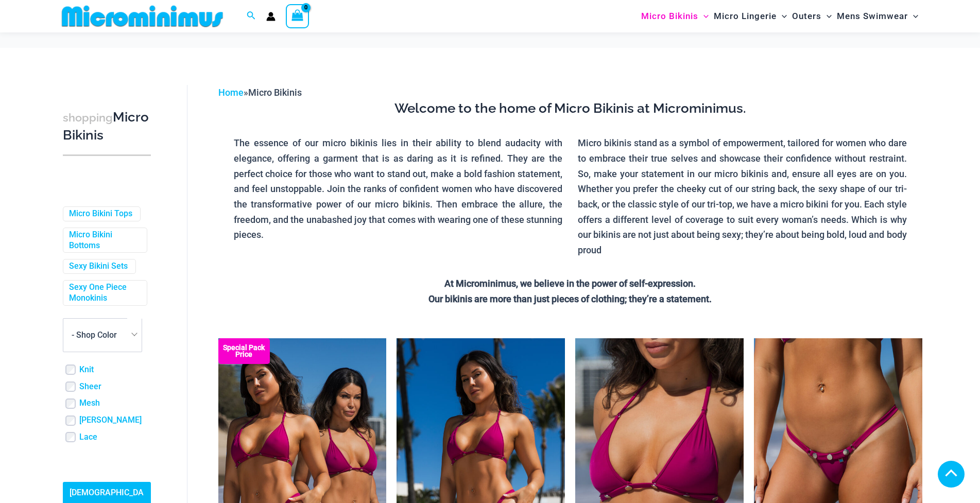 This screenshot has width=980, height=503. Describe the element at coordinates (107, 126) in the screenshot. I see `h3: Micro Bikinis` at that location.